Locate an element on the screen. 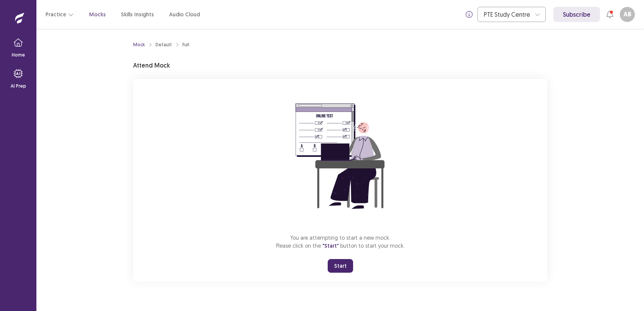 The image size is (644, 311). button: Practice is located at coordinates (59, 15).